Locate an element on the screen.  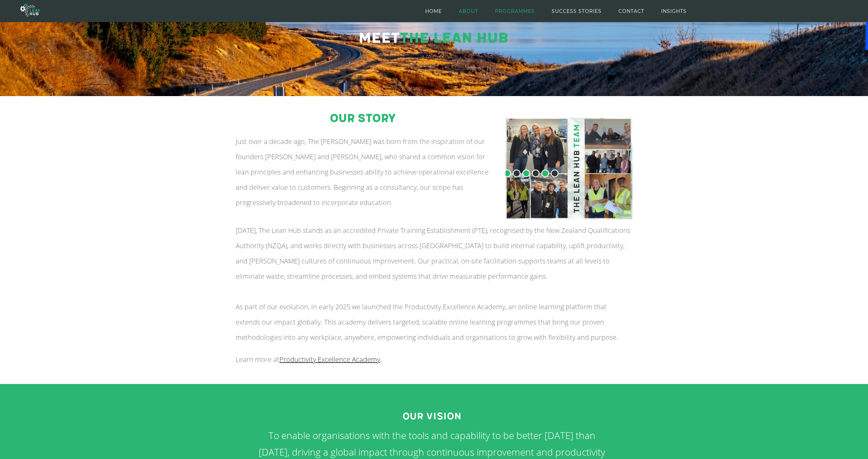
span: our story is located at coordinates (362, 118).